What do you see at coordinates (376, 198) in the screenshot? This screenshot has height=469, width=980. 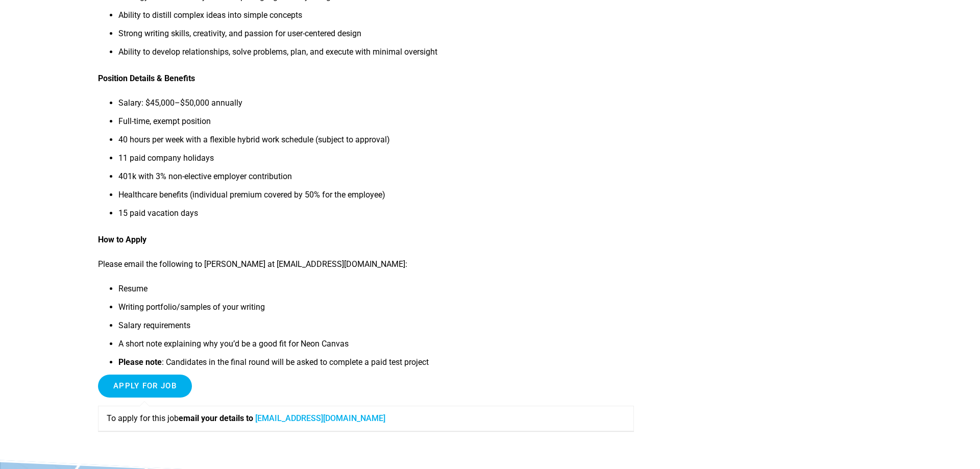 I see `li: Healthcare benefits (individual premium covered by 50% for the employee)` at bounding box center [376, 198].